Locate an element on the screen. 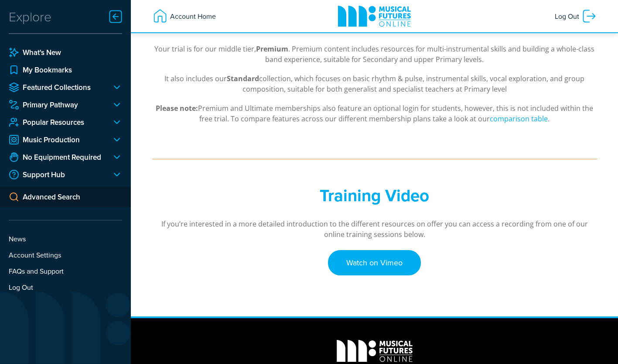  strong: Standard is located at coordinates (243, 79).